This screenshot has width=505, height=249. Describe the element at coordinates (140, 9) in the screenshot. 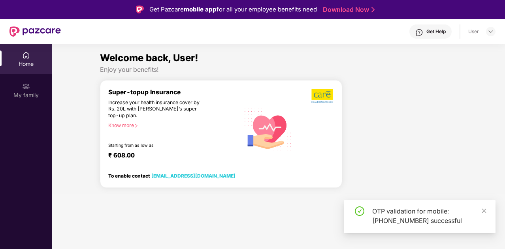

I see `img: Logo` at that location.